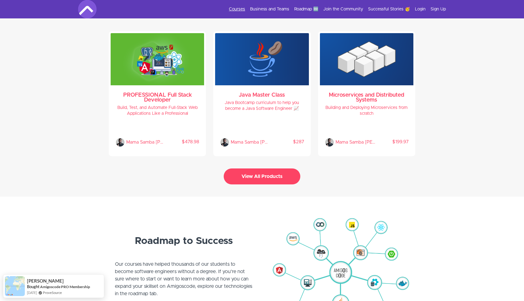 This screenshot has height=301, width=524. What do you see at coordinates (184, 279) in the screenshot?
I see `p: Our courses have helped thousands of our students to become software engineers without a degree. ...` at bounding box center [184, 279].